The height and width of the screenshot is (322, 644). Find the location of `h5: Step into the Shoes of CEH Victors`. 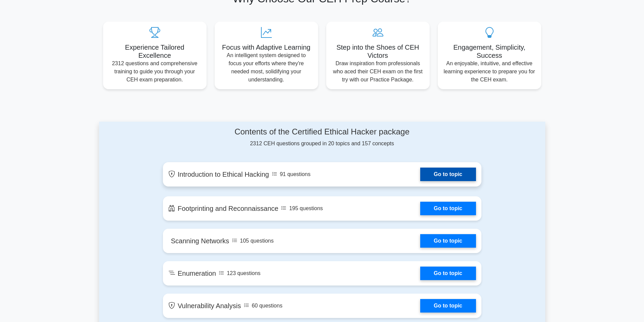

h5: Step into the Shoes of CEH Victors is located at coordinates (378, 51).